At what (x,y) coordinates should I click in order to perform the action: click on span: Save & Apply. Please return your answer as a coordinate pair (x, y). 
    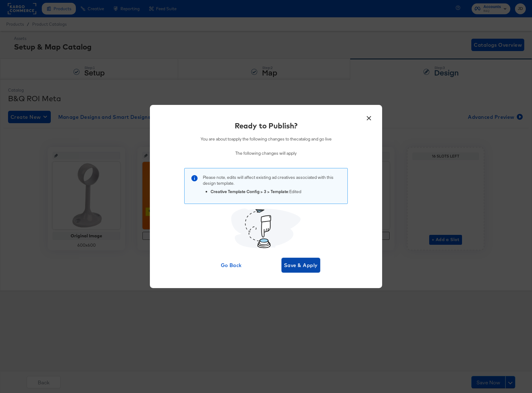
    Looking at the image, I should click on (301, 265).